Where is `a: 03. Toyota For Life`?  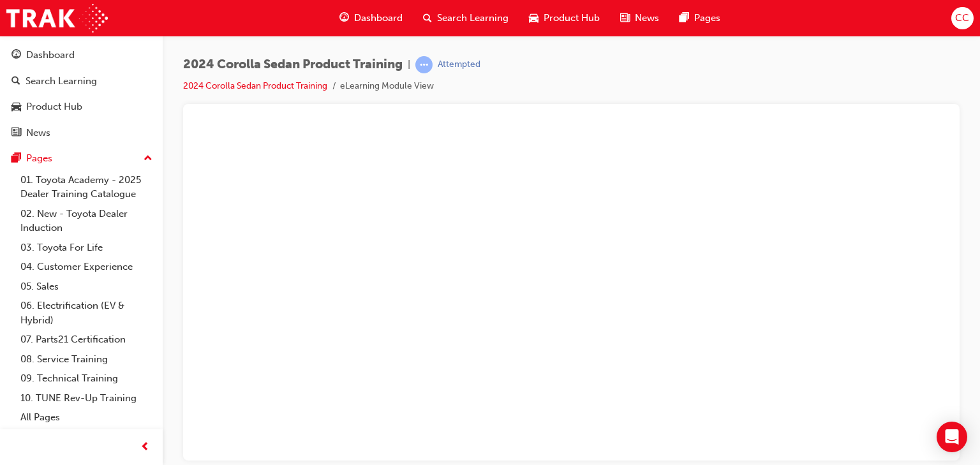 a: 03. Toyota For Life is located at coordinates (86, 248).